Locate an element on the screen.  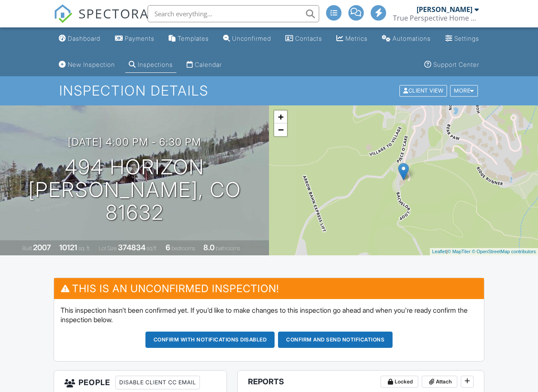
div: Contacts is located at coordinates (308, 38).